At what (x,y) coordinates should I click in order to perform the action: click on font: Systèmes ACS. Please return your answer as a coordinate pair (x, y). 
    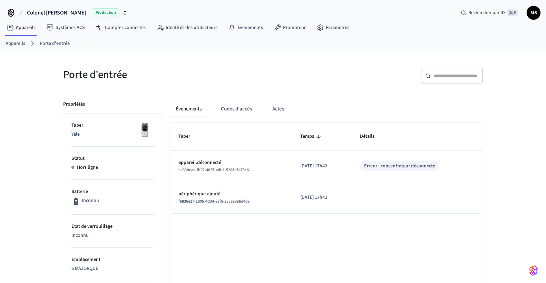
    Looking at the image, I should click on (70, 28).